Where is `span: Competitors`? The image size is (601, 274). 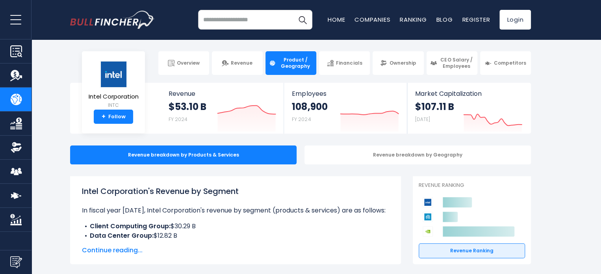
span: Competitors is located at coordinates (510, 63).